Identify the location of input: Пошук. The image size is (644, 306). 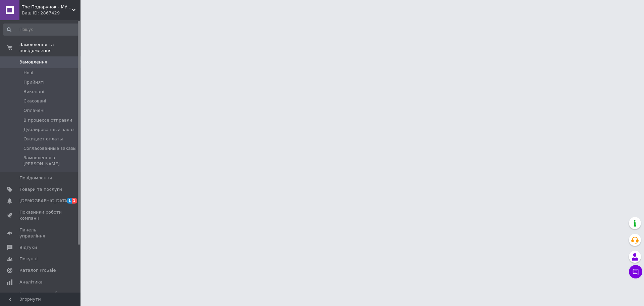
(41, 29).